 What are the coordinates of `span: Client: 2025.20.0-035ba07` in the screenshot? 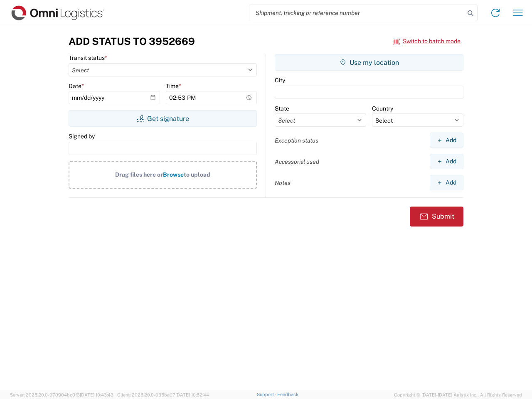 It's located at (163, 394).